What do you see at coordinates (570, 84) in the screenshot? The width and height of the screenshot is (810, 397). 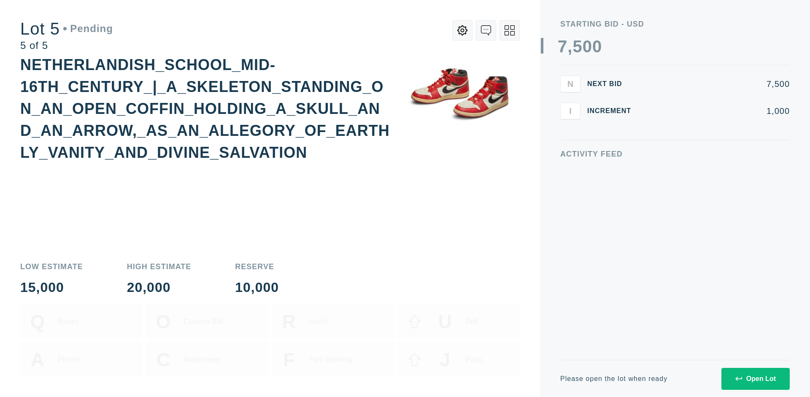 I see `button: N` at bounding box center [570, 84].